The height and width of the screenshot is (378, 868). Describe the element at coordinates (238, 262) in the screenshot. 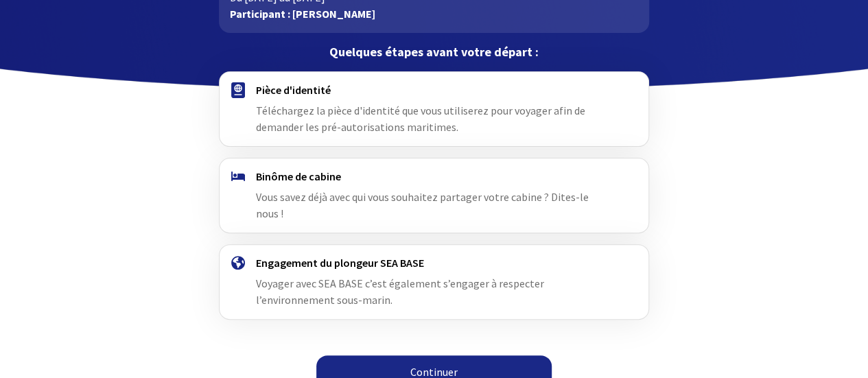

I see `img: engagement.svg` at that location.